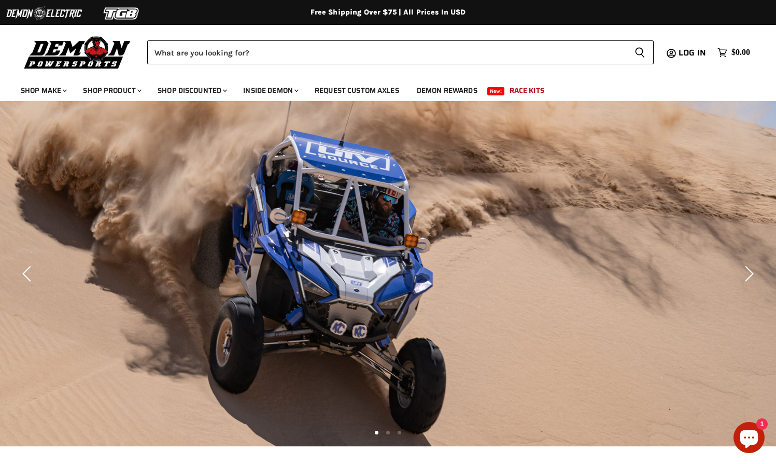 This screenshot has height=464, width=776. What do you see at coordinates (741, 52) in the screenshot?
I see `span: $0.00` at bounding box center [741, 52].